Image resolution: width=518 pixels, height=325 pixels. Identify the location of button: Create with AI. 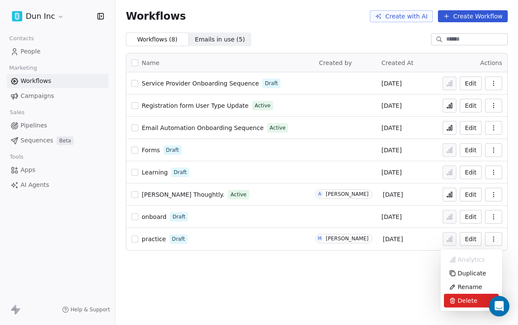
(401, 16).